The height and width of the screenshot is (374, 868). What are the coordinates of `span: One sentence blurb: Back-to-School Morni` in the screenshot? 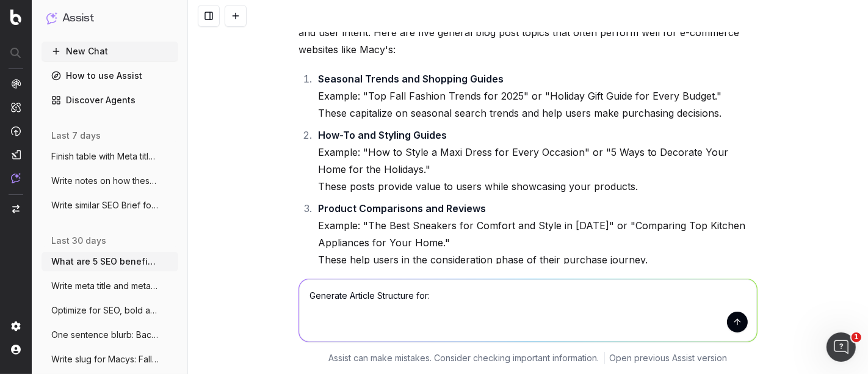 It's located at (105, 335).